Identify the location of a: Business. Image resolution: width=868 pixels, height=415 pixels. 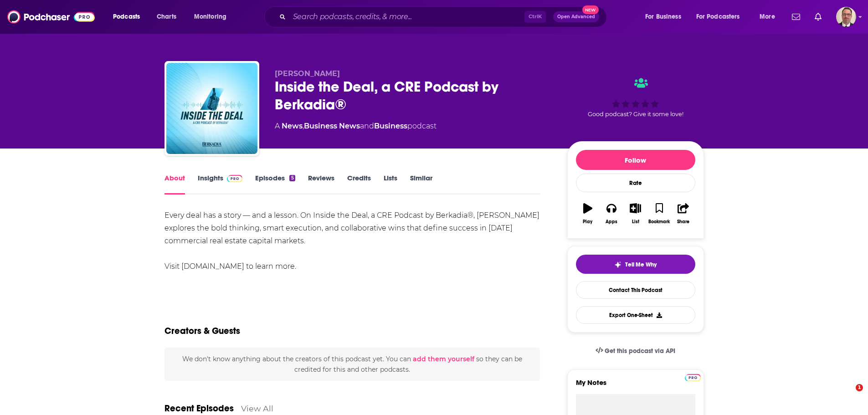
(391, 126).